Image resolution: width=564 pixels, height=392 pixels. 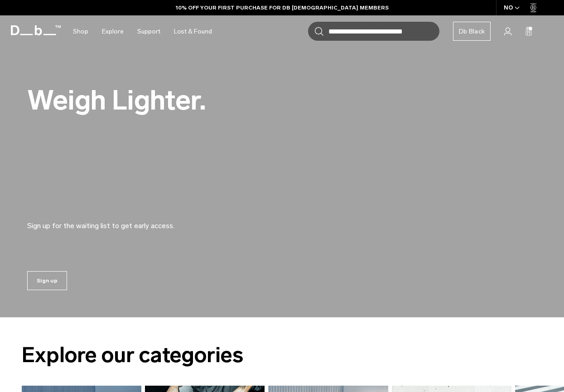 I want to click on nav: Main Navigation, so click(x=142, y=31).